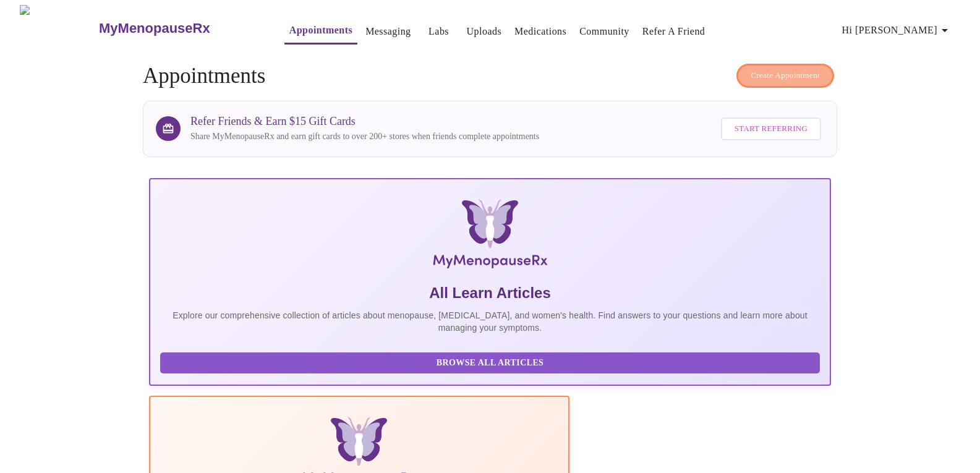 This screenshot has width=980, height=473. Describe the element at coordinates (604, 31) in the screenshot. I see `button: Community` at that location.